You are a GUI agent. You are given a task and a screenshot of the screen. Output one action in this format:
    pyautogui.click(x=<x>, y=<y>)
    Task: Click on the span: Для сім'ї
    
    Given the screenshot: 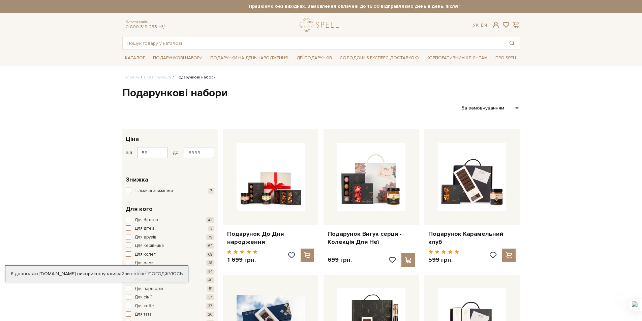 What is the action you would take?
    pyautogui.click(x=143, y=297)
    